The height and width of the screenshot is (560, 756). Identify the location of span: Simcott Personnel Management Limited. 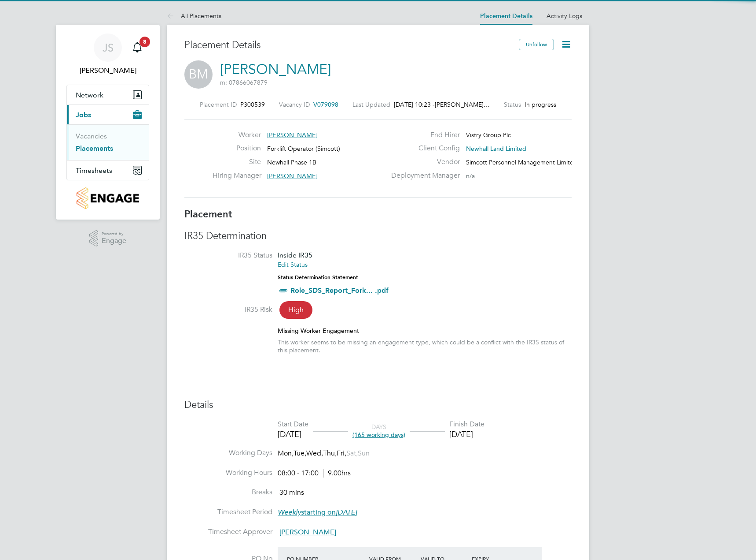
(521, 162).